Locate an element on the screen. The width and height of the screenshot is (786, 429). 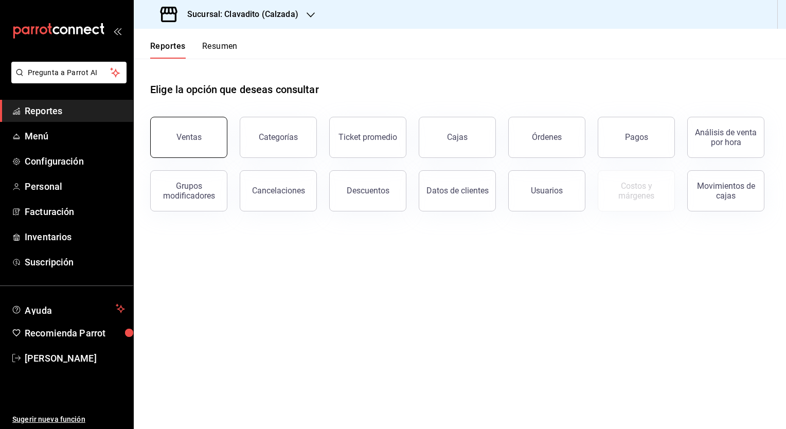
button: Ticket promedio is located at coordinates (368, 137).